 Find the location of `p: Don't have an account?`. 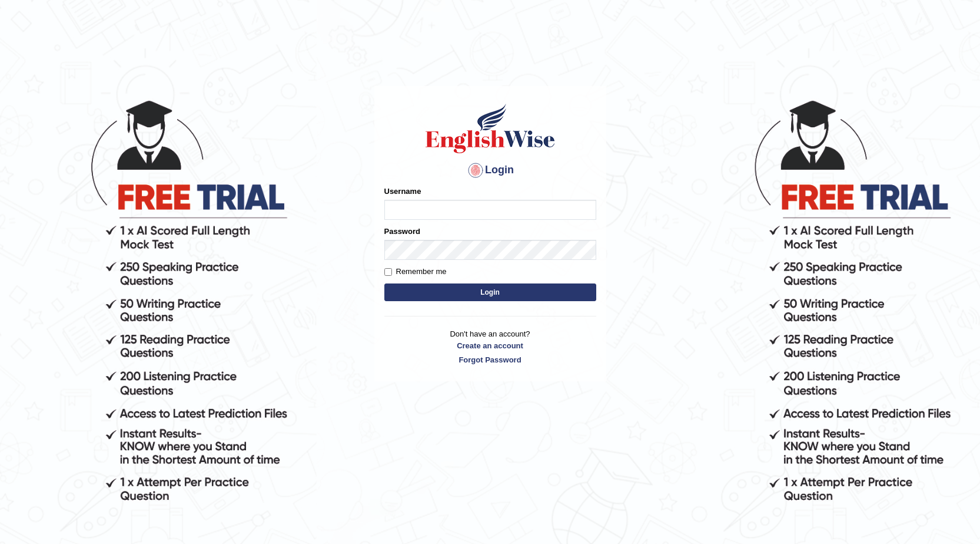

p: Don't have an account? is located at coordinates (491, 346).